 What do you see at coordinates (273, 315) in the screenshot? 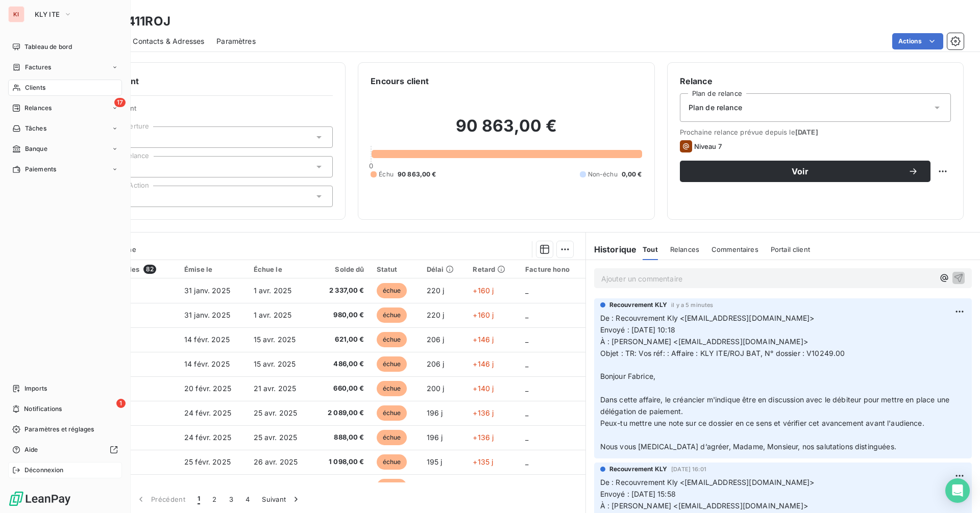
I see `span: 1 avr. 2025` at bounding box center [273, 315].